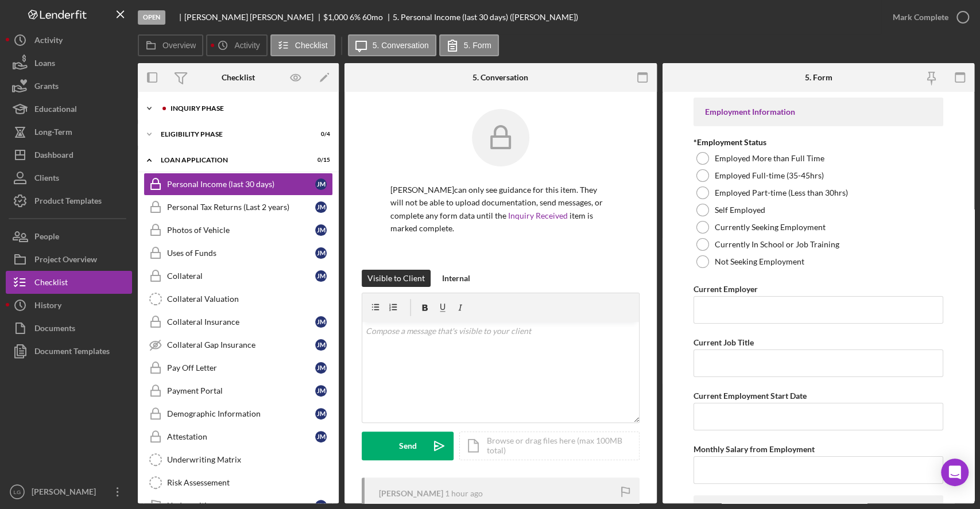  I want to click on a: Loans, so click(69, 64).